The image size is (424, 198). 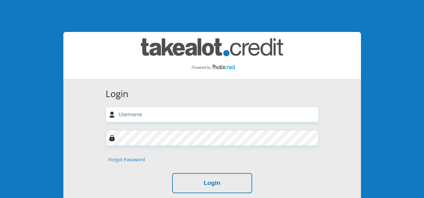 What do you see at coordinates (212, 55) in the screenshot?
I see `img: takealot_credit logo` at bounding box center [212, 55].